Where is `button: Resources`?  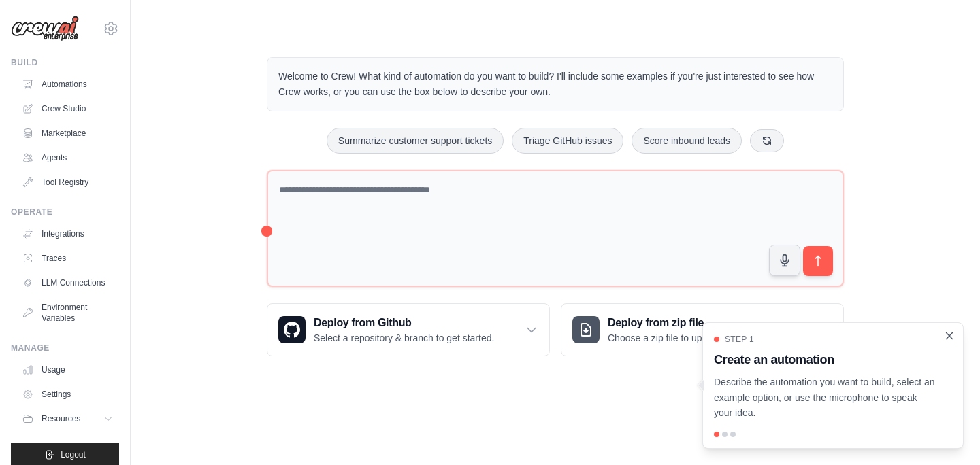
button: Resources is located at coordinates (68, 418).